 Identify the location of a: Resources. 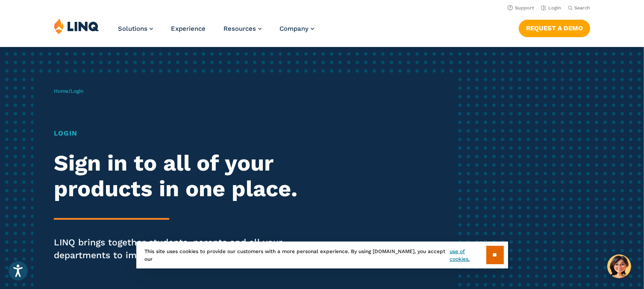
(242, 28).